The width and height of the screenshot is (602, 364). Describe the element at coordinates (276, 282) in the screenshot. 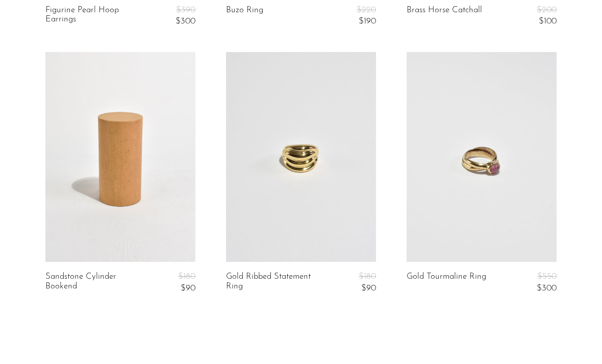

I see `a: Gold Ribbed Statement Ring` at that location.